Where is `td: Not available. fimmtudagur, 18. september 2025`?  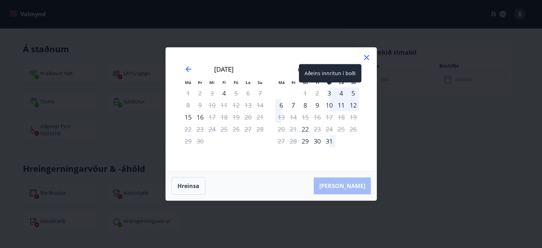 td: Not available. fimmtudagur, 18. september 2025 is located at coordinates (224, 117).